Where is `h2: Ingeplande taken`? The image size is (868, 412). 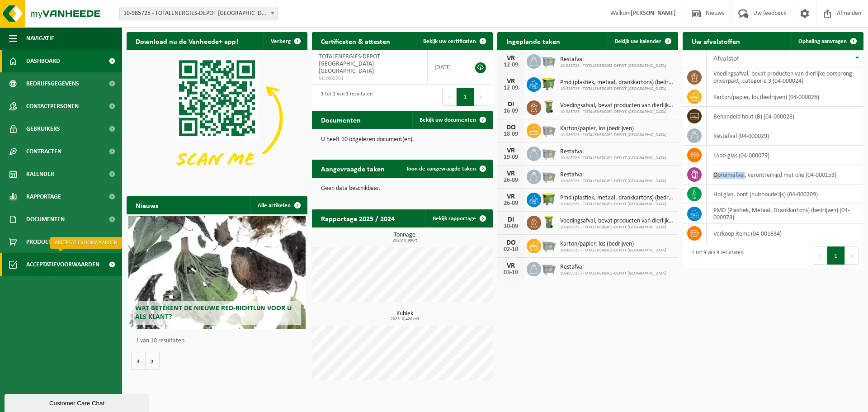
h2: Ingeplande taken is located at coordinates (533, 41).